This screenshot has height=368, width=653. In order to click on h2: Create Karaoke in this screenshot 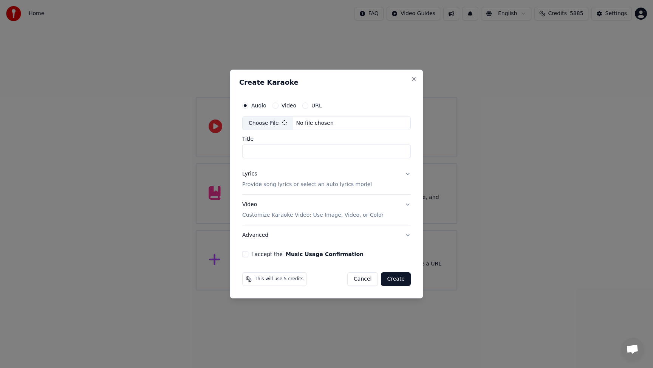, I will do `click(327, 82)`.